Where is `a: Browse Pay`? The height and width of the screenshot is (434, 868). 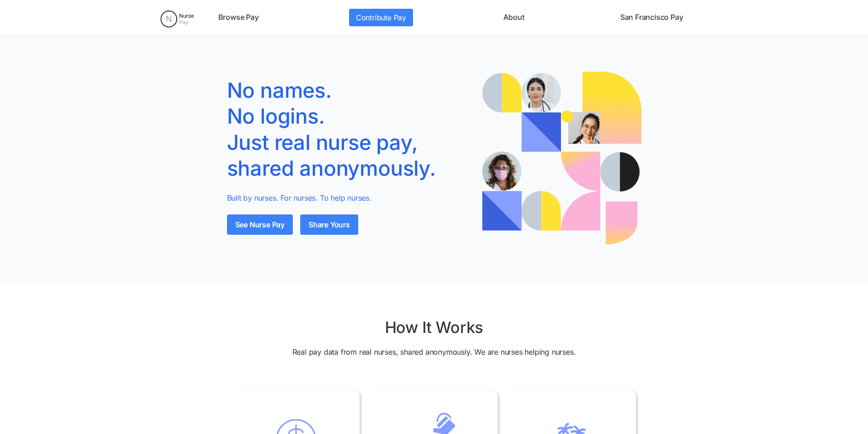
a: Browse Pay is located at coordinates (239, 17).